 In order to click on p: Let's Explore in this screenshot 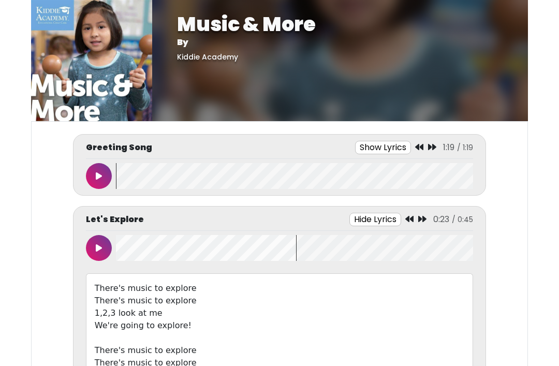, I will do `click(115, 219)`.